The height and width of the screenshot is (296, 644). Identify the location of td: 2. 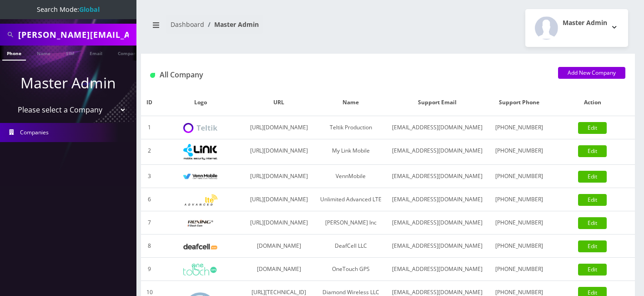
(149, 152).